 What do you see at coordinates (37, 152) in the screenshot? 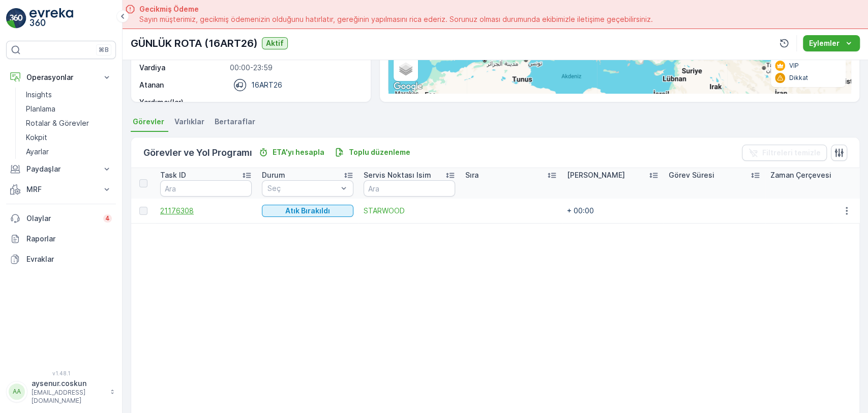
I see `p: Ayarlar` at bounding box center [37, 152].